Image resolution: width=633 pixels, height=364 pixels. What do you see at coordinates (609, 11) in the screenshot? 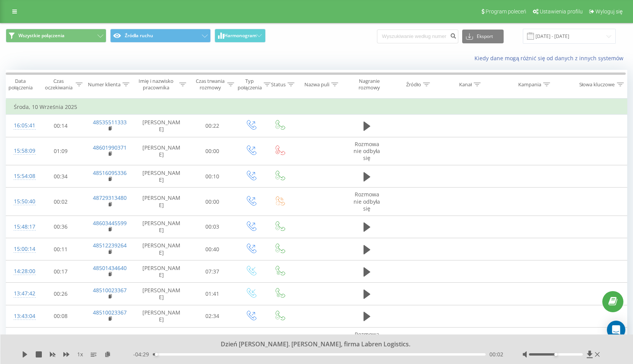
I see `span: Wyloguj się` at bounding box center [609, 11].